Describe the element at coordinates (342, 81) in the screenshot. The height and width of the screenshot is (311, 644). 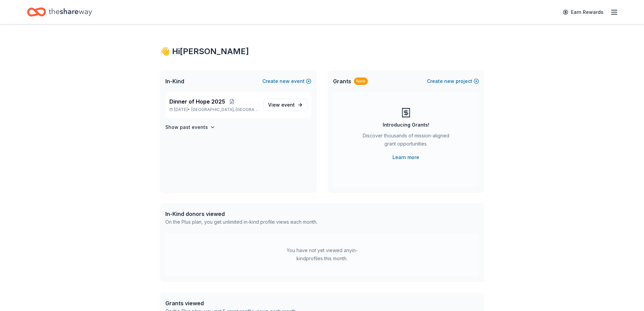
I see `span: Grants` at that location.